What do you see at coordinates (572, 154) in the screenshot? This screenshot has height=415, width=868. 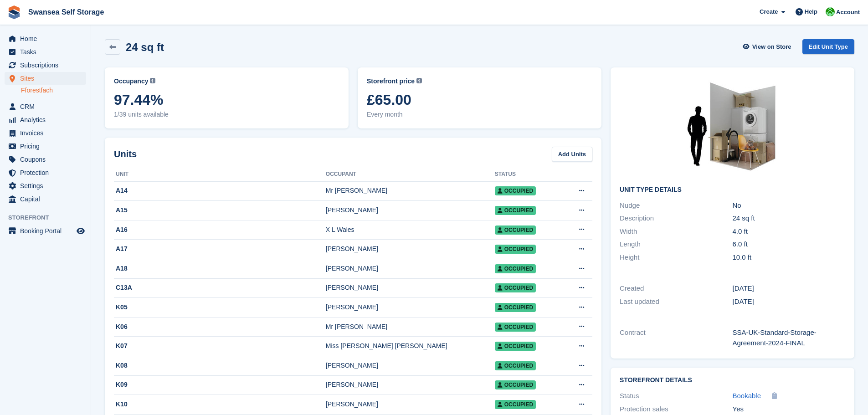 I see `a: Add Units` at bounding box center [572, 154].